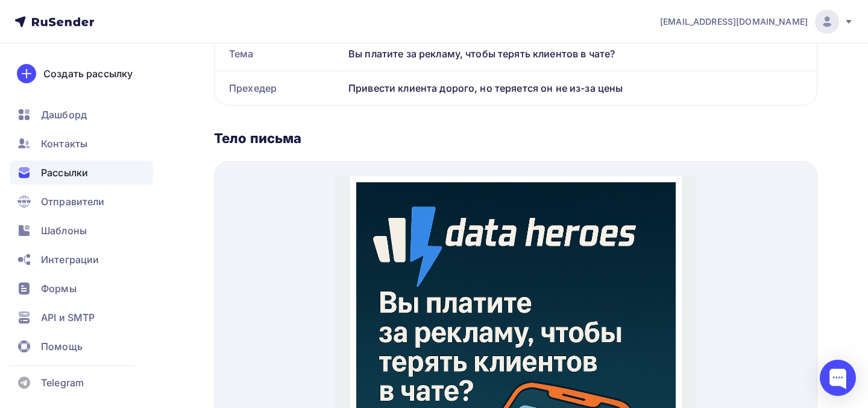 This screenshot has width=868, height=408. What do you see at coordinates (81, 115) in the screenshot?
I see `a: Дашборд` at bounding box center [81, 115].